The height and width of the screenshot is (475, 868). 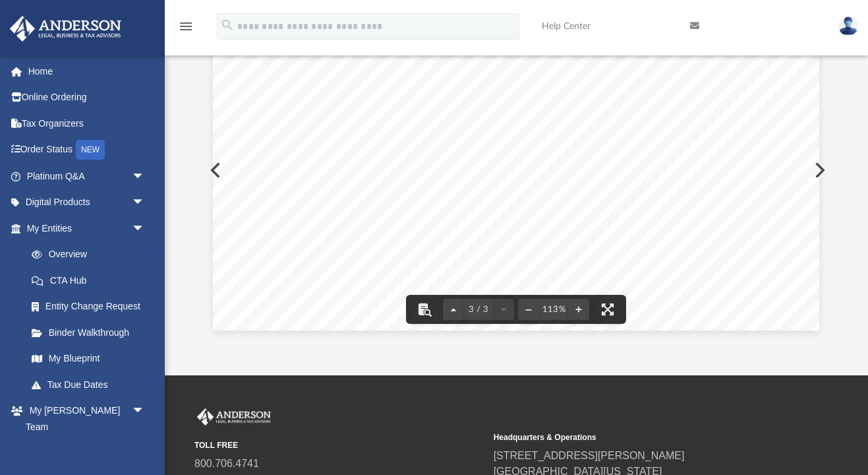 What do you see at coordinates (554, 309) in the screenshot?
I see `div: Current zoom level` at bounding box center [554, 309].